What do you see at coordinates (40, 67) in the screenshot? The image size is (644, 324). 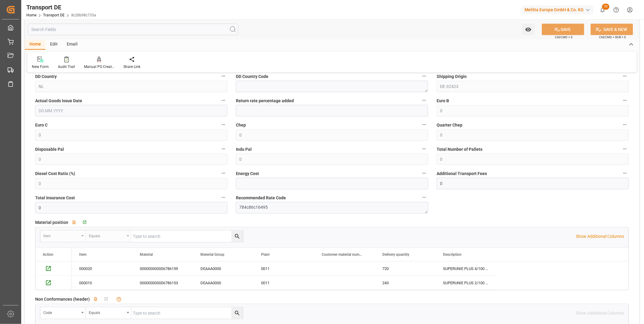 I see `div: New Form` at bounding box center [40, 67].